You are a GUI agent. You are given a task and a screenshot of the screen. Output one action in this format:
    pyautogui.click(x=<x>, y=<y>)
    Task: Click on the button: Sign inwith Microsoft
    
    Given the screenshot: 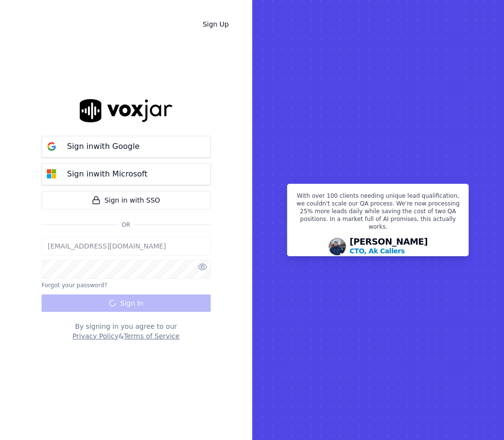 What is the action you would take?
    pyautogui.click(x=126, y=174)
    